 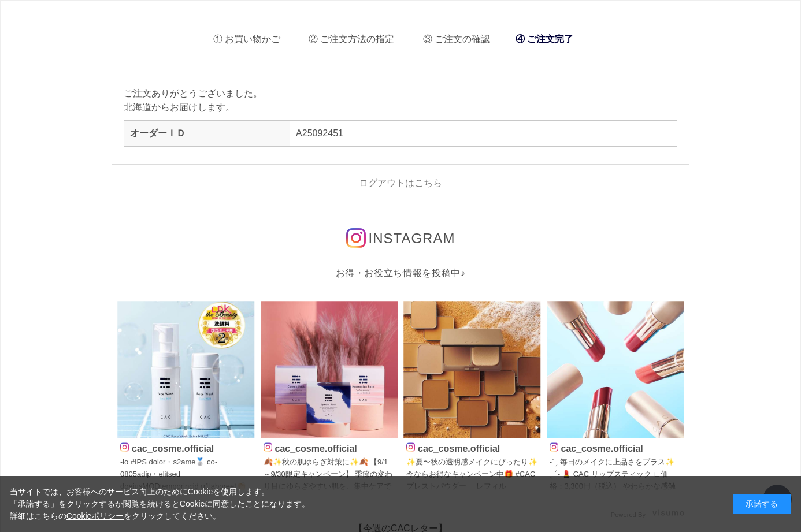 What do you see at coordinates (356, 238) in the screenshot?
I see `img: インスタグラムのロゴ` at bounding box center [356, 238].